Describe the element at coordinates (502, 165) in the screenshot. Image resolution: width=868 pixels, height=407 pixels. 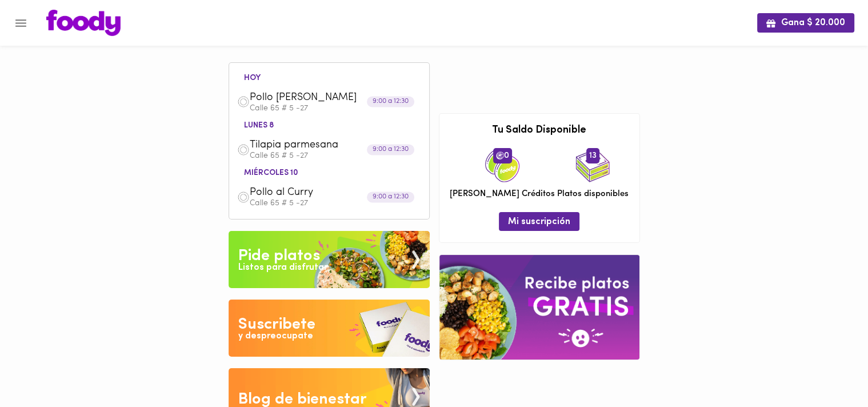
I see `img: credits-package.png` at that location.